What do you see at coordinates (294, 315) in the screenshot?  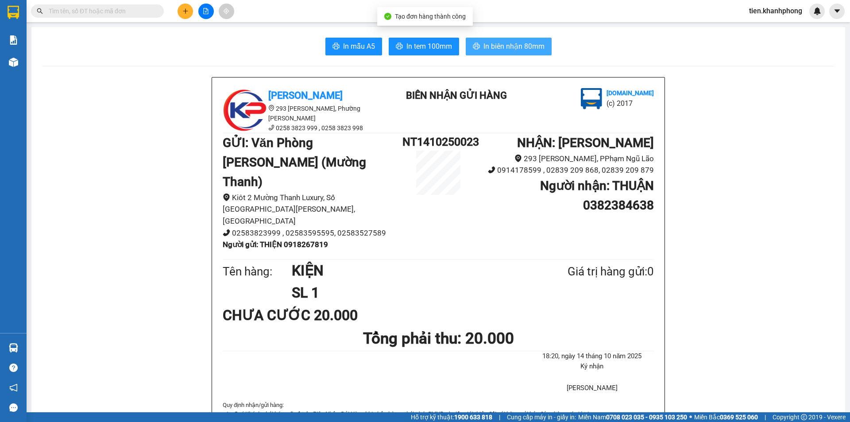 I see `div: CHƯA CƯỚC 20.000` at bounding box center [294, 315].